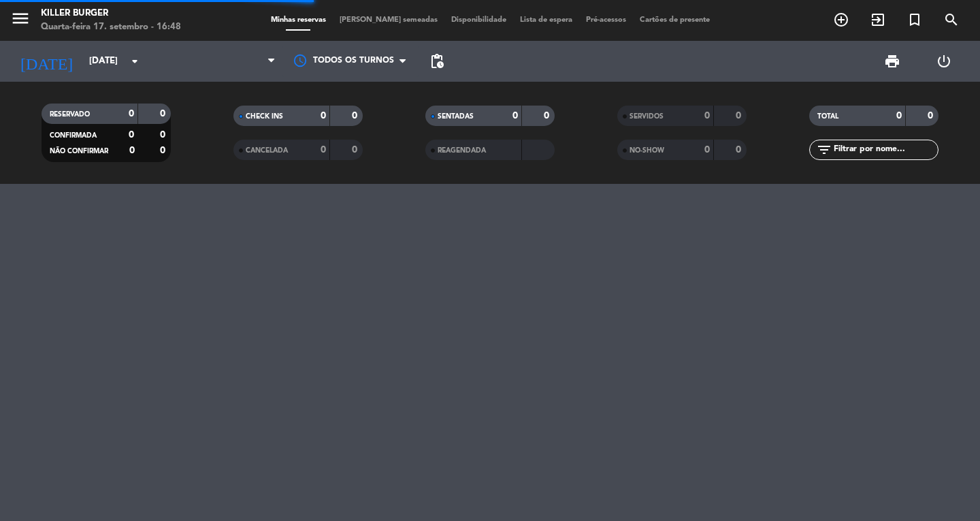 This screenshot has height=521, width=980. What do you see at coordinates (951, 19) in the screenshot?
I see `i: search` at bounding box center [951, 19].